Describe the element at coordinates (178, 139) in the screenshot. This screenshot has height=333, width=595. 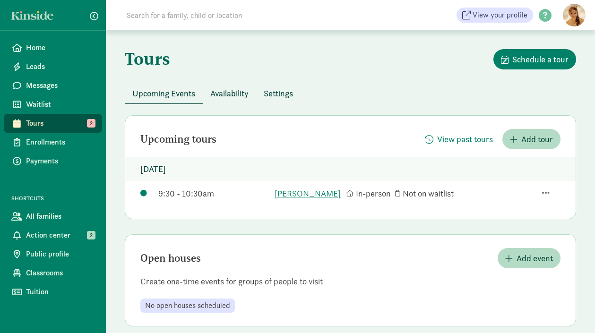
I see `h2: Upcoming tours` at that location.